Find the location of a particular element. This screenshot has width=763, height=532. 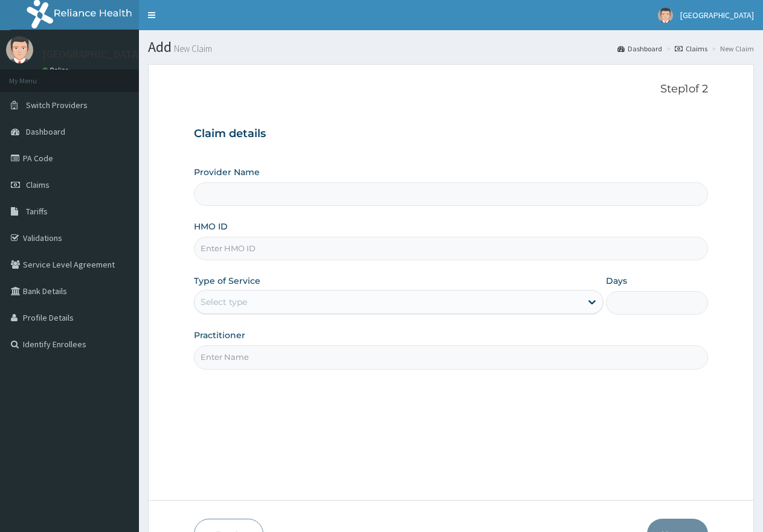

input: Enter Name is located at coordinates (451, 357).